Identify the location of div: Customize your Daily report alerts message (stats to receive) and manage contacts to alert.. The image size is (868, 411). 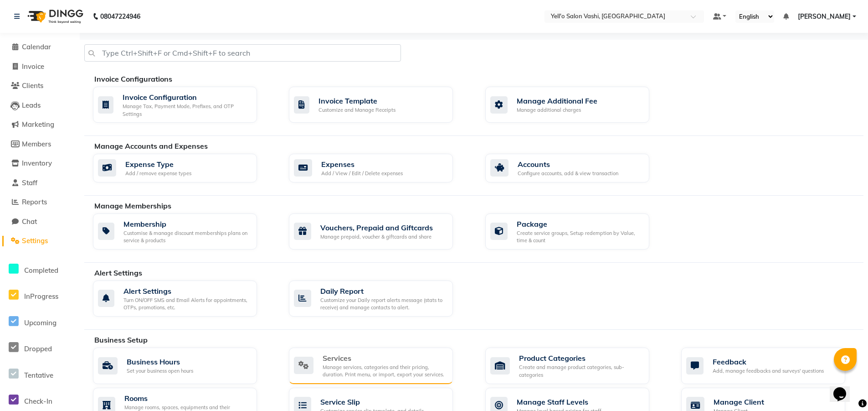
(383, 304).